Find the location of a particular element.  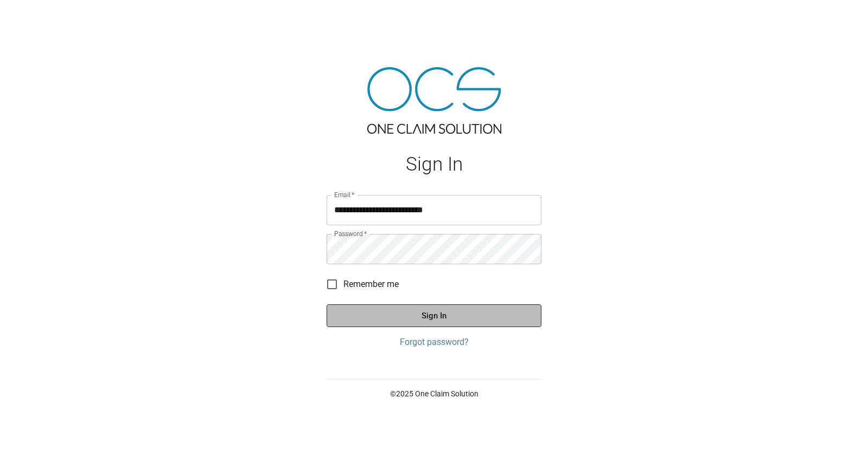

label: Password is located at coordinates (350, 233).